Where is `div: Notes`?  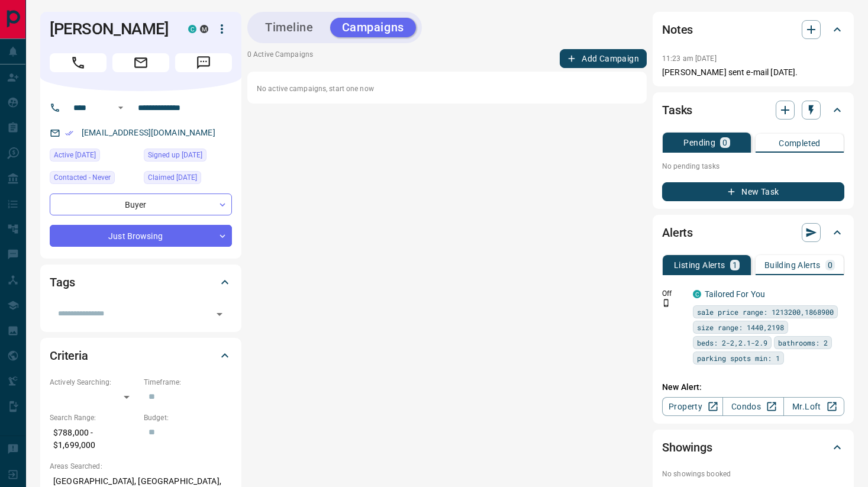 div: Notes is located at coordinates (753, 30).